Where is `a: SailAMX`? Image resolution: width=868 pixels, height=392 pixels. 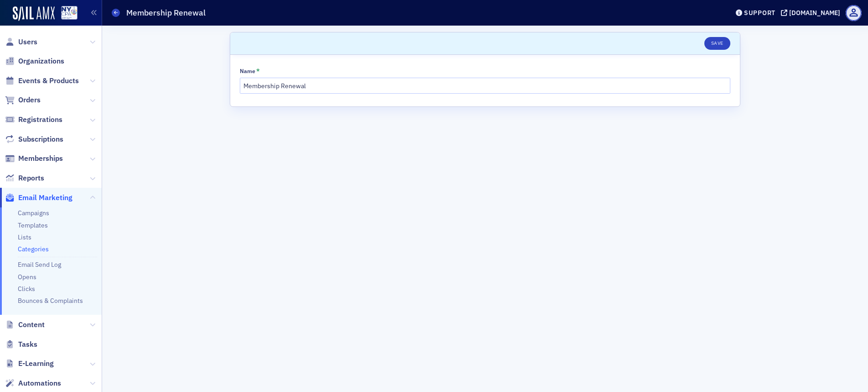 a: SailAMX is located at coordinates (34, 14).